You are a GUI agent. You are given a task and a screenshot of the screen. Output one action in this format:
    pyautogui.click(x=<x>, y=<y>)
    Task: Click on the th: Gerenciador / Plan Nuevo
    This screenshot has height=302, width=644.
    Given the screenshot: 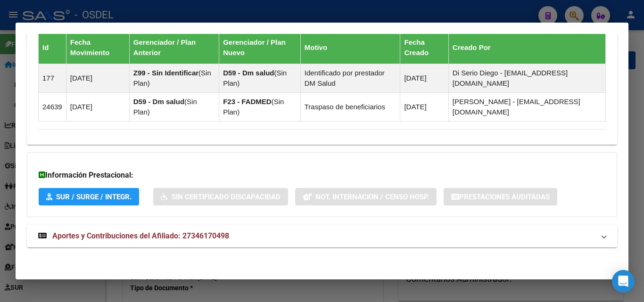 What is the action you would take?
    pyautogui.click(x=260, y=47)
    